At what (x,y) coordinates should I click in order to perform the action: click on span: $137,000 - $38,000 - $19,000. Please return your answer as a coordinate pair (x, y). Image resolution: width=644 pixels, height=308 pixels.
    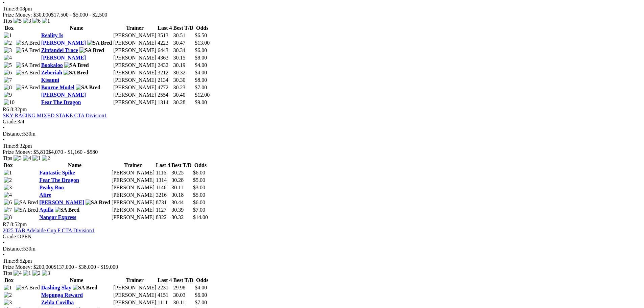
    Looking at the image, I should click on (86, 266).